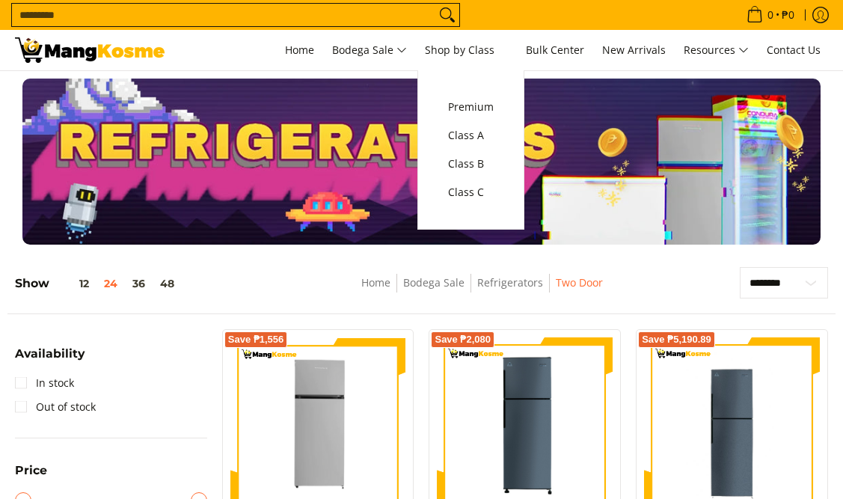  Describe the element at coordinates (111, 283) in the screenshot. I see `button: 24` at that location.